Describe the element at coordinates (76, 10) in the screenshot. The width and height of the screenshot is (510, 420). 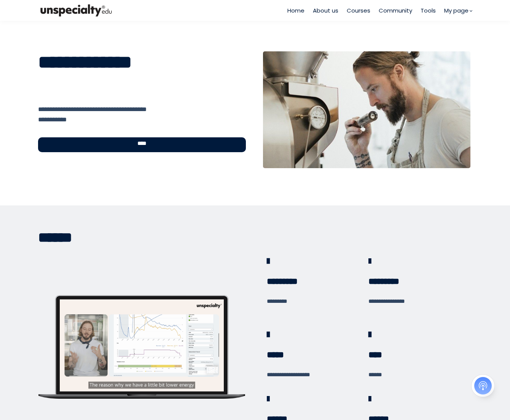
I see `img: bc390a18feecddb333977e298b3a00a1.png` at that location.